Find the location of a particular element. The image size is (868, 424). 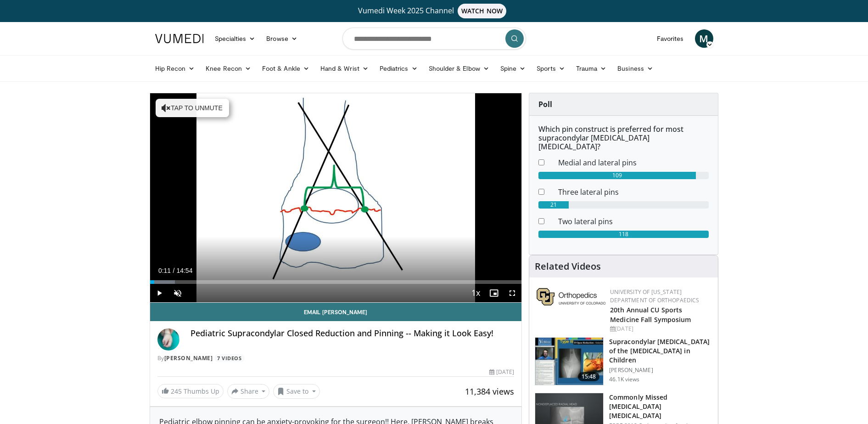

img: VuMedi Logo is located at coordinates (179, 38).